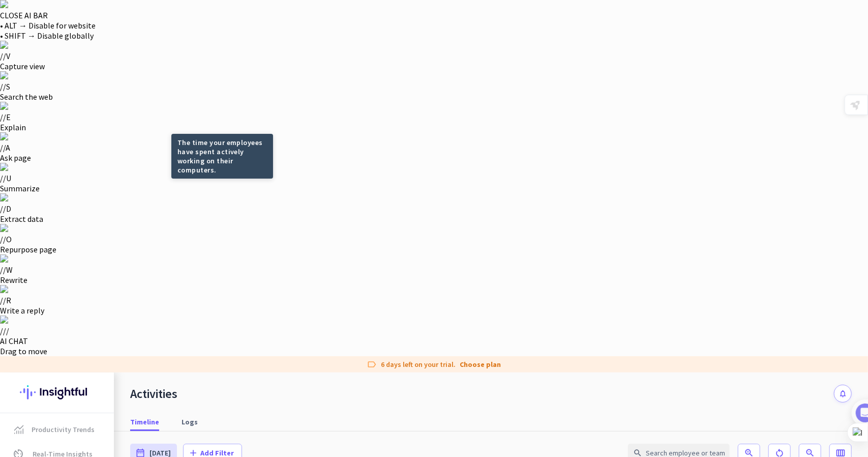 The height and width of the screenshot is (457, 868). What do you see at coordinates (144, 422) in the screenshot?
I see `span: Timeline` at bounding box center [144, 422].